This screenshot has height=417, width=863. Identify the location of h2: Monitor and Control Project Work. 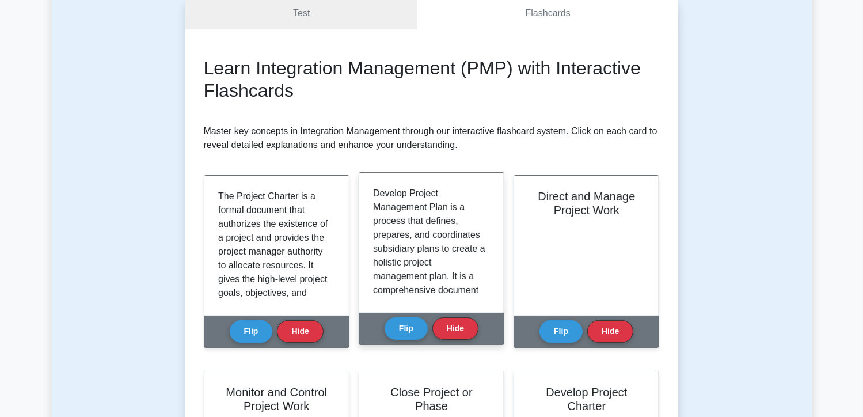
(276, 399).